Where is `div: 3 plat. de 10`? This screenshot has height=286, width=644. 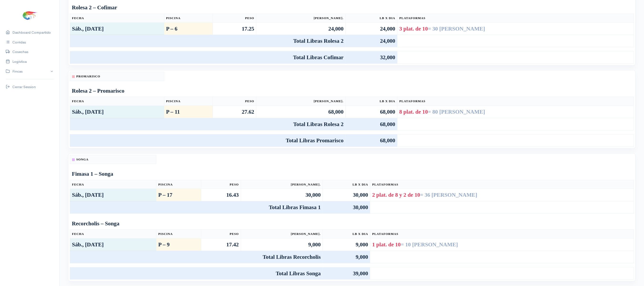 div: 3 plat. de 10 is located at coordinates (515, 28).